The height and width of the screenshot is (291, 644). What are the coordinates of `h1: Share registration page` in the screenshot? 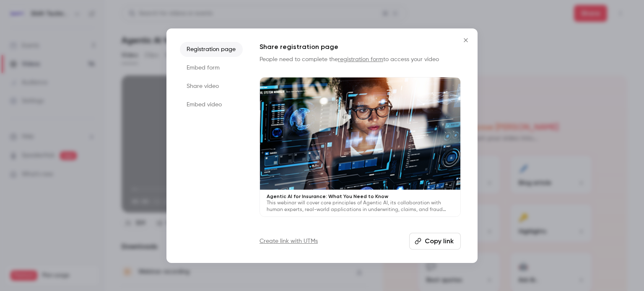 It's located at (360, 47).